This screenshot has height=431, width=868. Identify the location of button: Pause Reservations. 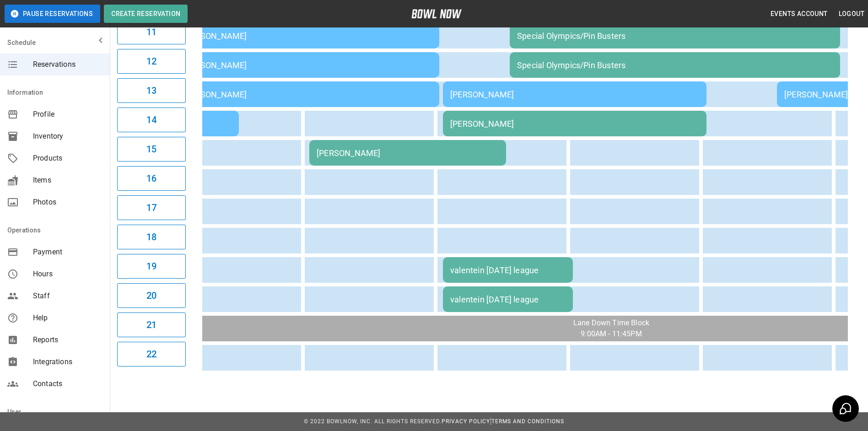
(52, 14).